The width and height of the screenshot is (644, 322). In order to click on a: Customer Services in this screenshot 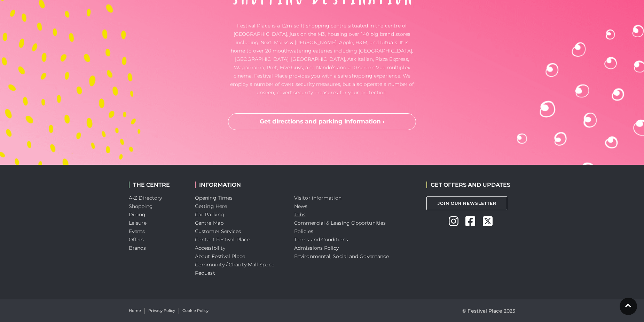, I will do `click(218, 231)`.